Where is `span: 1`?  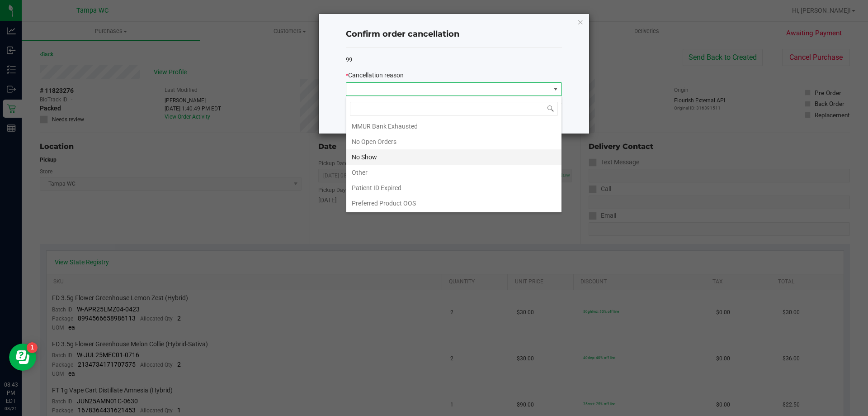
span: 1 is located at coordinates (6, 5).